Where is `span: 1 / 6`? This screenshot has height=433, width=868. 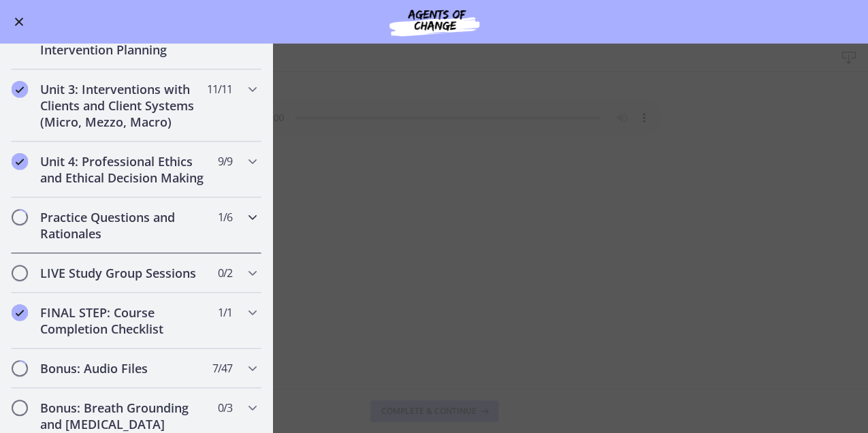 span: 1 / 6 is located at coordinates (225, 217).